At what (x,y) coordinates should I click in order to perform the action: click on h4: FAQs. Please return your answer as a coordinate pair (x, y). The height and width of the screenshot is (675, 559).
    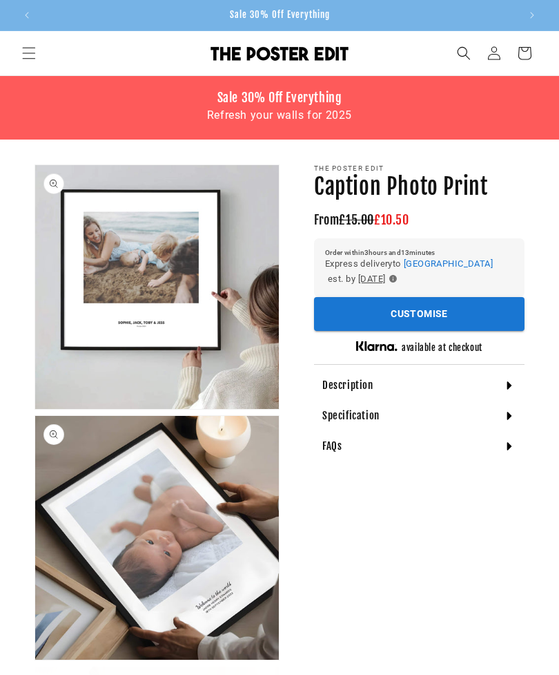
    Looking at the image, I should click on (332, 446).